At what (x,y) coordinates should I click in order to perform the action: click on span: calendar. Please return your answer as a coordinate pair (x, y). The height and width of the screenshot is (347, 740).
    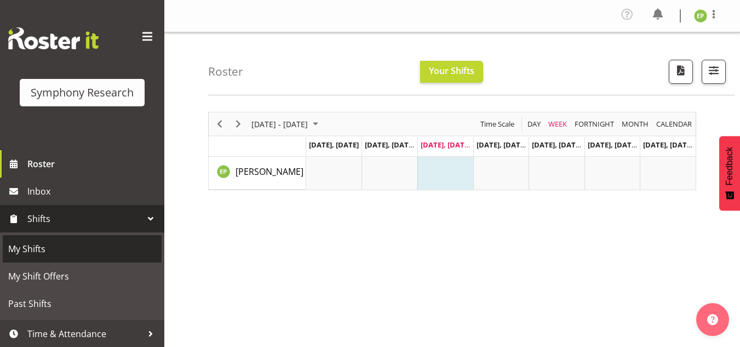
    Looking at the image, I should click on (674, 124).